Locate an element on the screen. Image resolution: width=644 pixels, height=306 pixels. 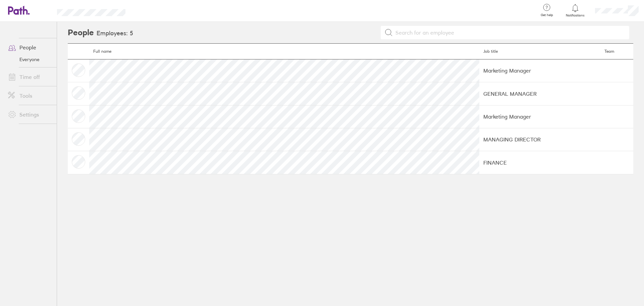
th: Full name is located at coordinates (284, 51).